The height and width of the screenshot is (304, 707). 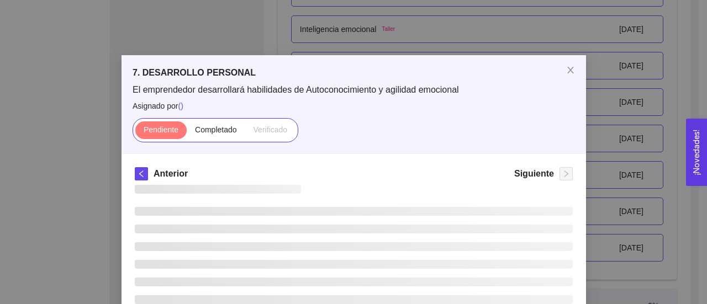 What do you see at coordinates (353, 106) in the screenshot?
I see `span: Asignado por` at bounding box center [353, 106].